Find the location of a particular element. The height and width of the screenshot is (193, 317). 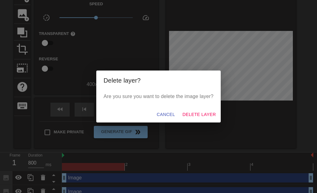

span: Delete Layer is located at coordinates (199, 114).